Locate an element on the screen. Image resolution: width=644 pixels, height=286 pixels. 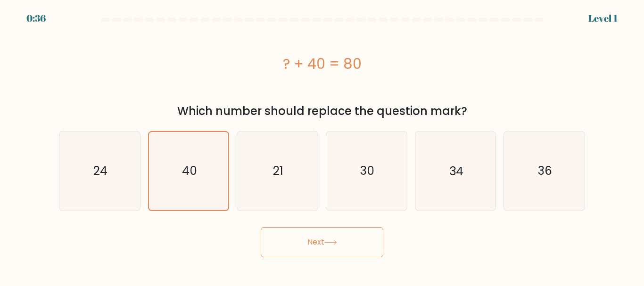
div: Level 1 is located at coordinates (603, 19).